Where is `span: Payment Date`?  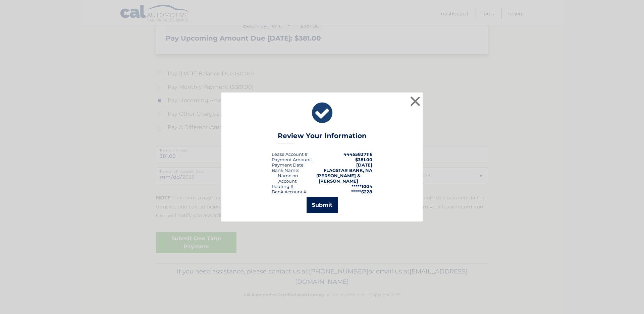
span: Payment Date is located at coordinates (288, 165).